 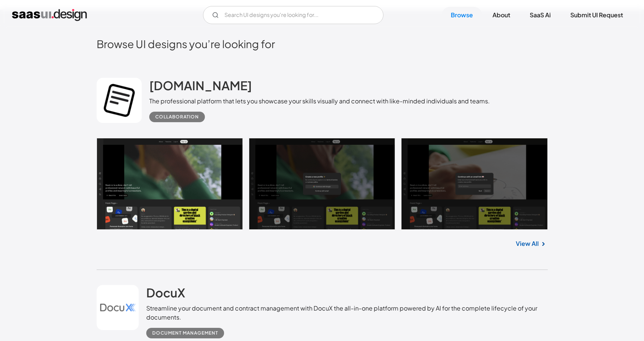 What do you see at coordinates (165, 293) in the screenshot?
I see `h2: DocuX` at bounding box center [165, 293].